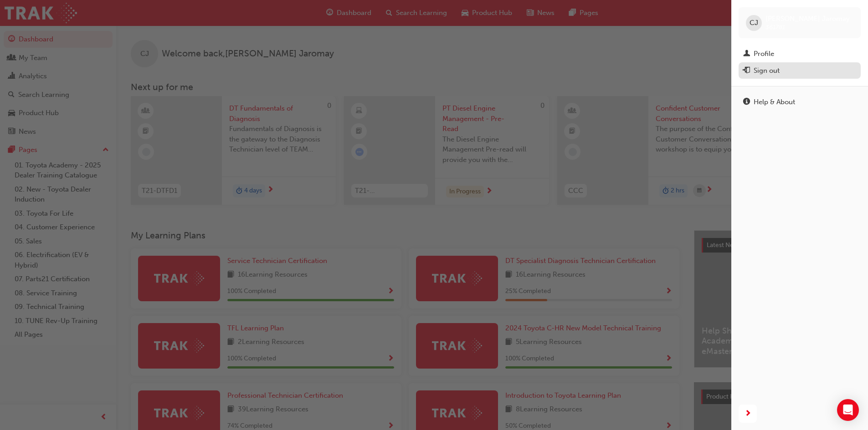 The height and width of the screenshot is (430, 868). Describe the element at coordinates (847, 410) in the screenshot. I see `div: Open Intercom Messenger` at that location.